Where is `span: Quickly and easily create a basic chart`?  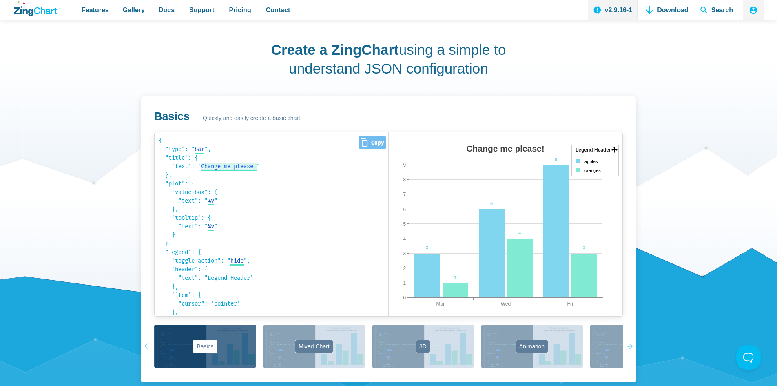 span: Quickly and easily create a basic chart is located at coordinates (251, 118).